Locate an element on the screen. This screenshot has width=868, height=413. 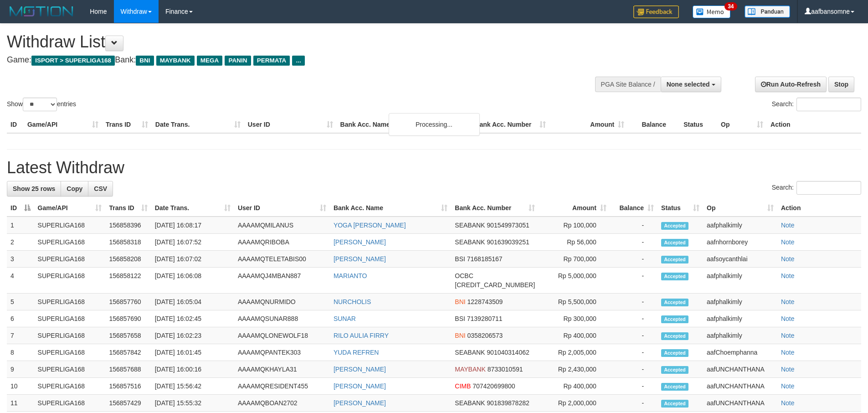
span: Copy is located at coordinates (75, 189).